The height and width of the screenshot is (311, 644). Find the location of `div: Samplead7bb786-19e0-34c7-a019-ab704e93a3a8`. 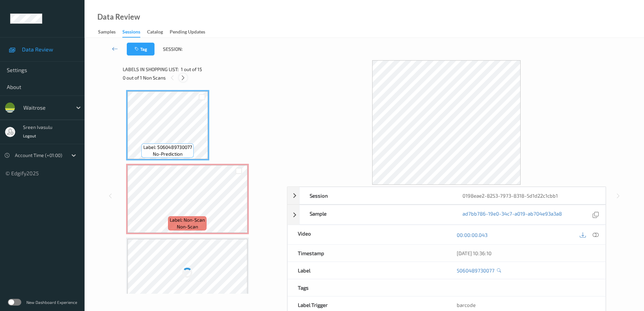

div: Samplead7bb786-19e0-34c7-a019-ab704e93a3a8 is located at coordinates (447, 214).